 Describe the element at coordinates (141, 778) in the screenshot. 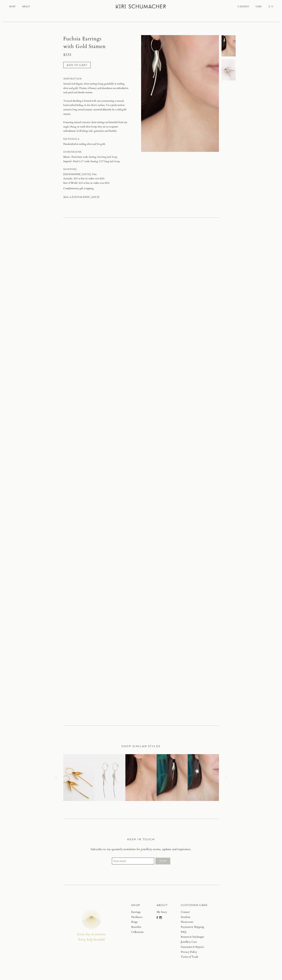

I see `a: Leaf Earrings - Long | 22ct Gold Plate` at that location.